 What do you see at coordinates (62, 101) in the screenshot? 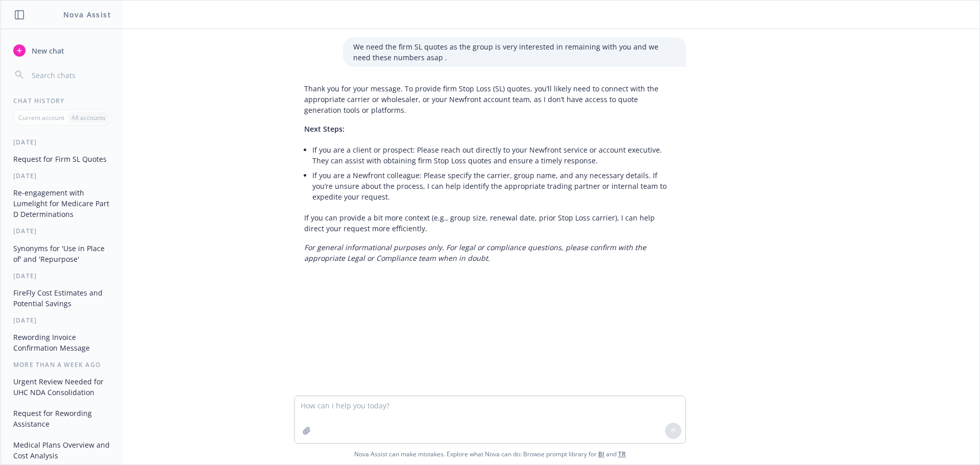
I see `div: Chat History` at bounding box center [62, 101].